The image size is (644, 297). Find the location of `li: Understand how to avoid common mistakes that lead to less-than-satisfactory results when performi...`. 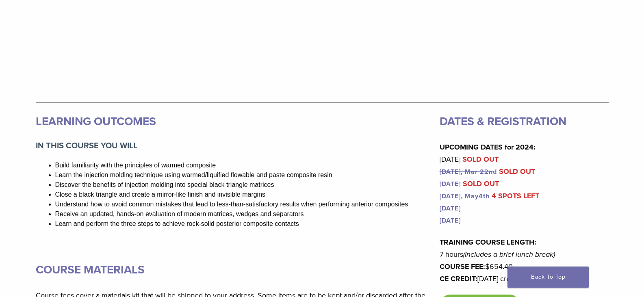

li: Understand how to avoid common mistakes that lead to less-than-satisfactory results when performi... is located at coordinates (242, 204).